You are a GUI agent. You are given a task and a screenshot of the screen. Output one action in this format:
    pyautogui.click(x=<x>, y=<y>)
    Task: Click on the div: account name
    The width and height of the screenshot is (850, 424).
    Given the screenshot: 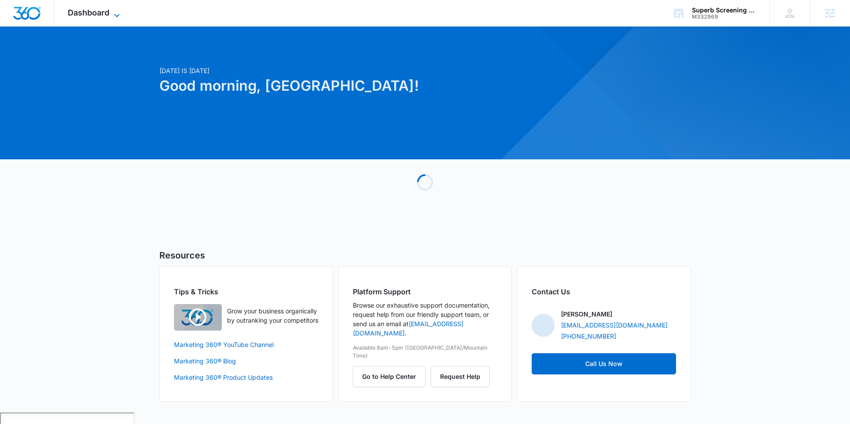 What is the action you would take?
    pyautogui.click(x=724, y=10)
    